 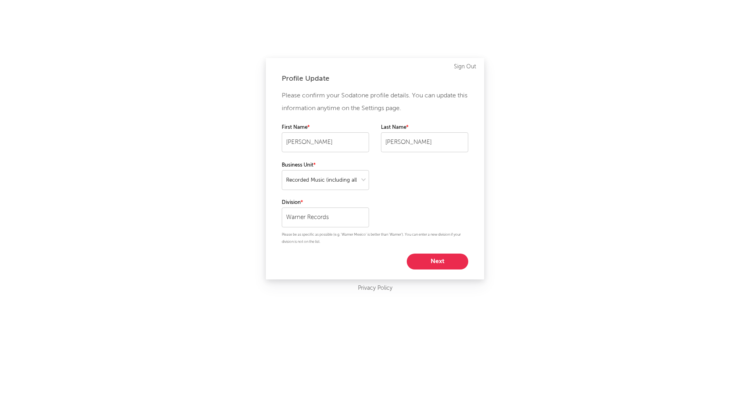 What do you see at coordinates (326, 127) in the screenshot?
I see `label: First Name` at bounding box center [326, 127].